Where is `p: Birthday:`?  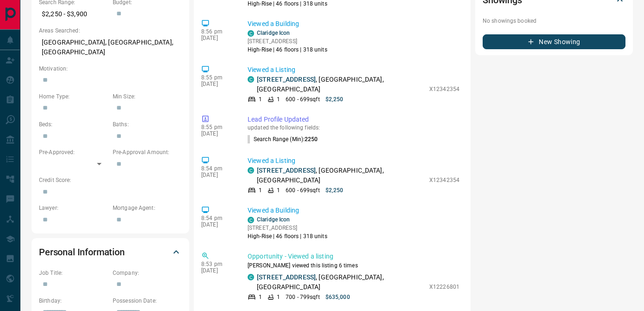
p: Birthday: is located at coordinates (73, 301).